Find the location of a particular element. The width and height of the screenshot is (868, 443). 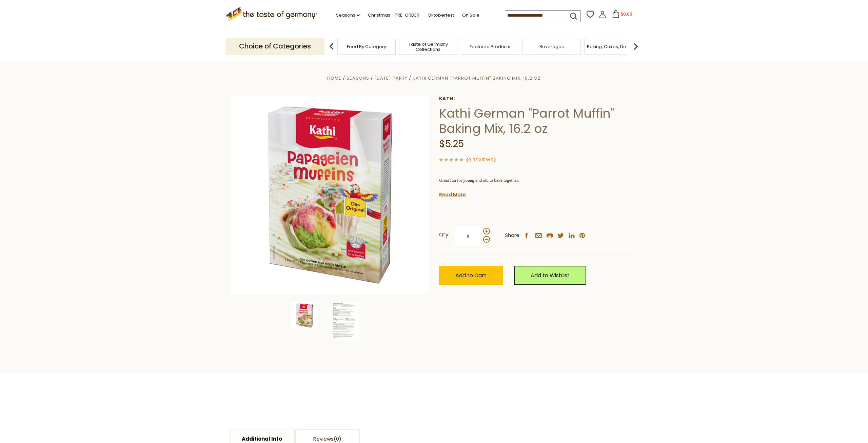

img: Kathi German "Parrot Muffin" Baking Mix, 16.2 oz is located at coordinates (345, 321).